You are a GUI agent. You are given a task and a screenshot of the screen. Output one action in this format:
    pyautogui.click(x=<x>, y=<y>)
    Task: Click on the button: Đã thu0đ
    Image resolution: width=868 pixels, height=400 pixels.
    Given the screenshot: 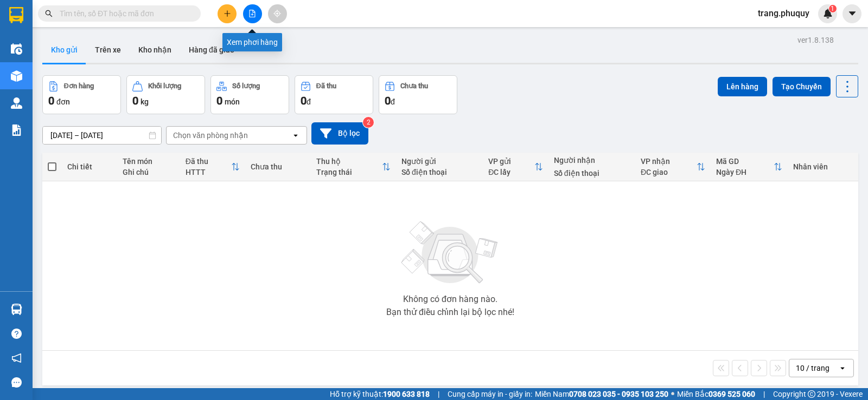 What is the action you would take?
    pyautogui.click(x=333, y=95)
    